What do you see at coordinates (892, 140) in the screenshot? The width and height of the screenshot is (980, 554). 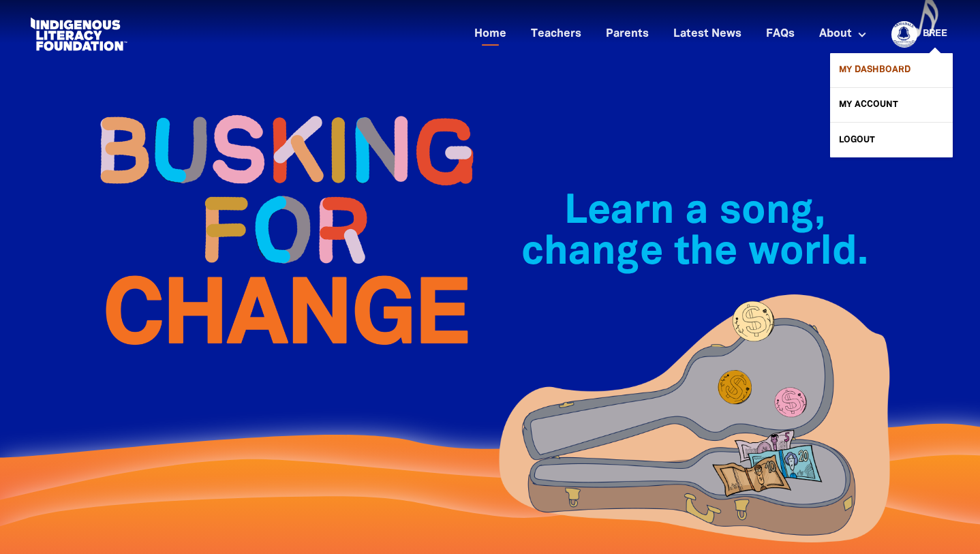 I see `a: Logout` at bounding box center [892, 140].